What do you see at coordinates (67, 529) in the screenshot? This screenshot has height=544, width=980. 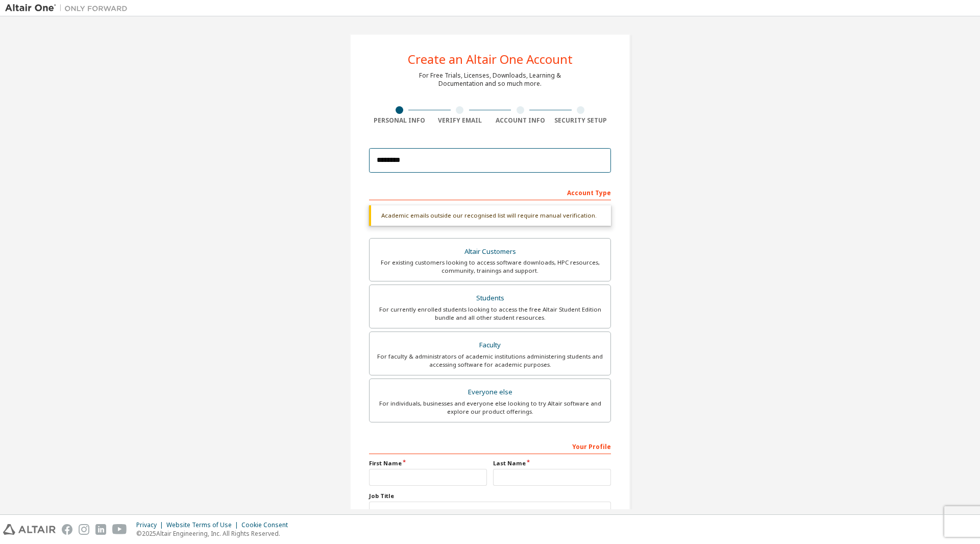 I see `img: facebook.svg` at bounding box center [67, 529].